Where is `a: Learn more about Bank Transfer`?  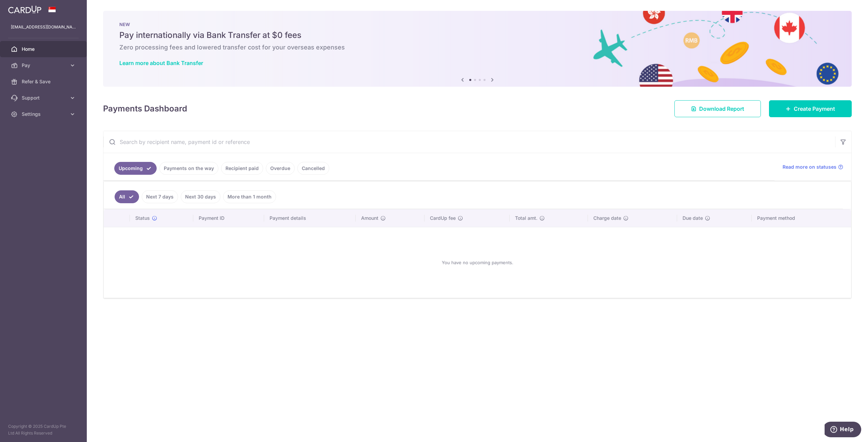
a: Learn more about Bank Transfer is located at coordinates (161, 63).